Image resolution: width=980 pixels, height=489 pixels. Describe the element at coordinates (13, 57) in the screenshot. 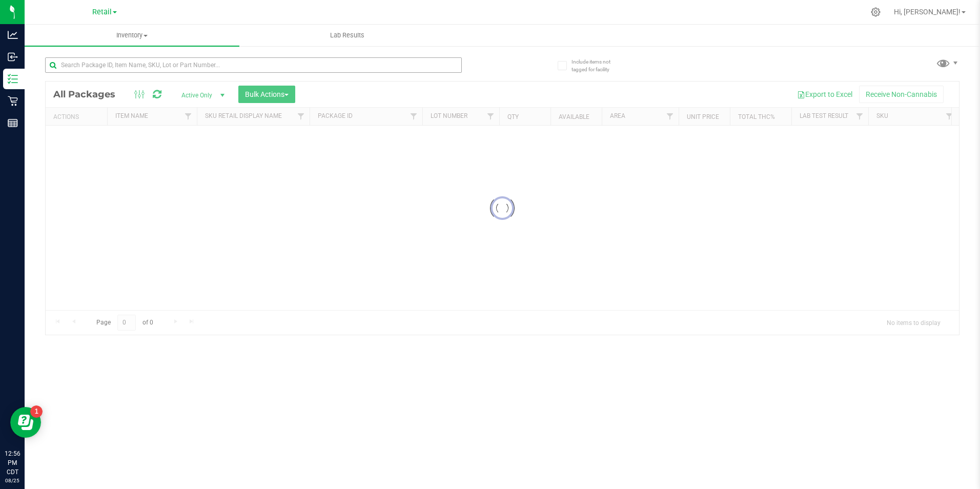

I see `inline-svg: Inbound` at that location.